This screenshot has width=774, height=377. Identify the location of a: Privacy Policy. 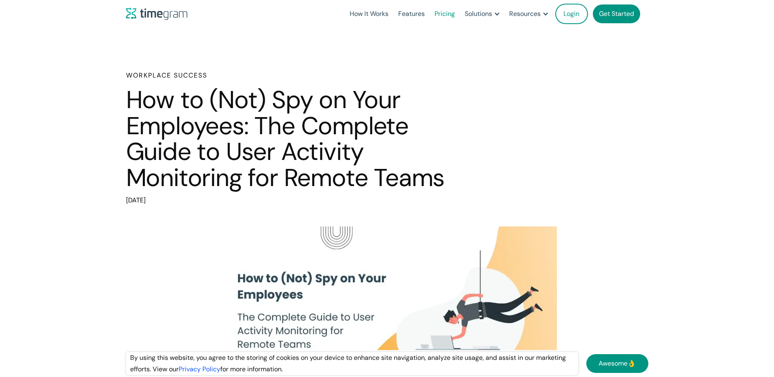
(200, 369).